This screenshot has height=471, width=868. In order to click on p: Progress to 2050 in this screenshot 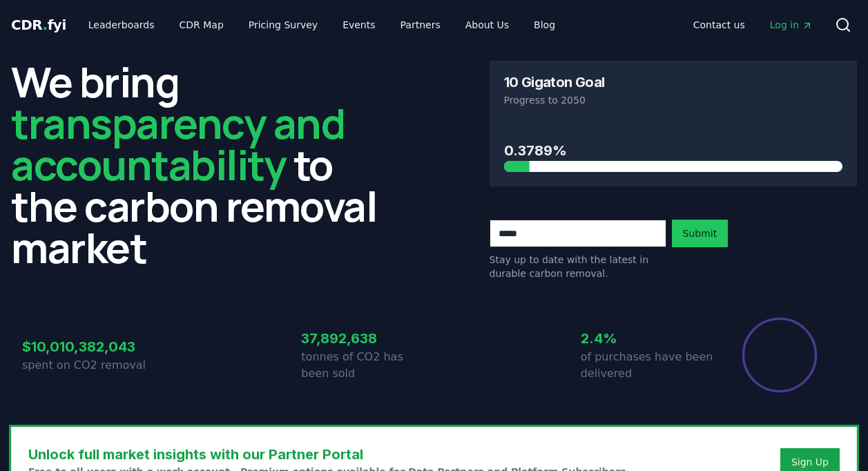, I will do `click(674, 100)`.